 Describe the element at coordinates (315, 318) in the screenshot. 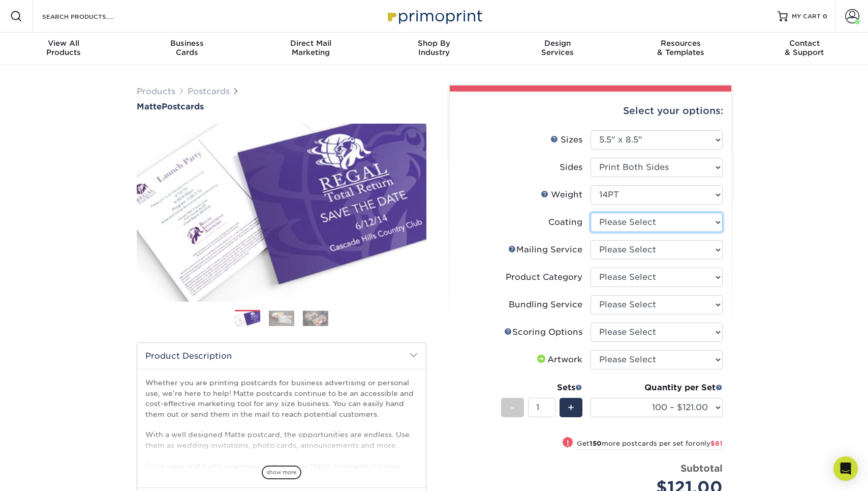

I see `img: Postcards 03` at that location.